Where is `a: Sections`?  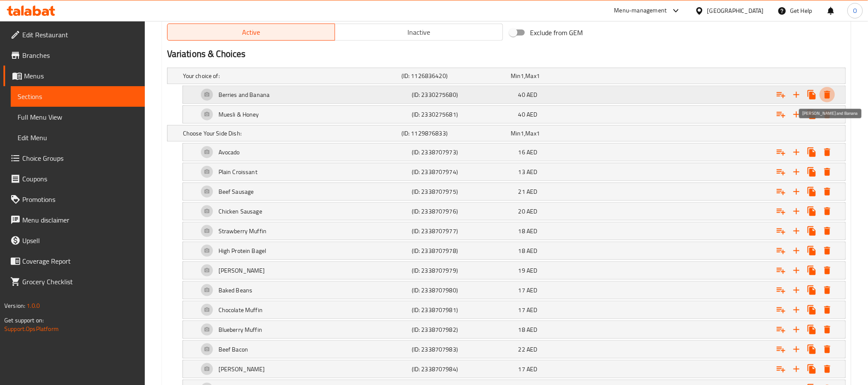
a: Sections is located at coordinates (78, 97).